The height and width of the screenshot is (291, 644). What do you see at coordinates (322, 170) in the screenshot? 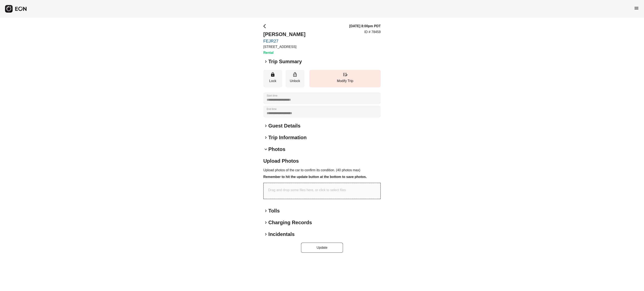
I see `p: Upload photos of the car to confirm its condition. (40 photos max)` at bounding box center [322, 170].